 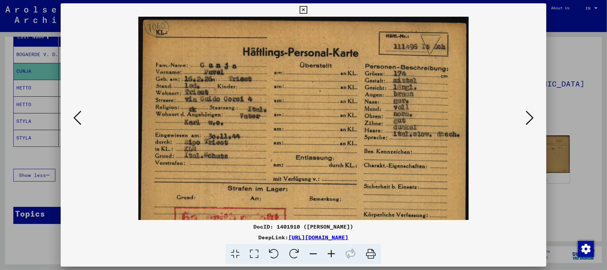 I want to click on img: Change consent, so click(x=586, y=249).